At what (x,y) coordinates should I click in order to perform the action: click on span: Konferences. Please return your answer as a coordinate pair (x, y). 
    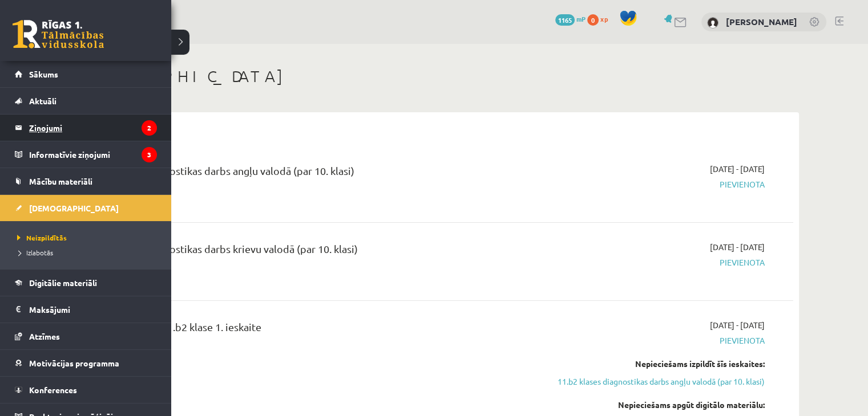
    Looking at the image, I should click on (53, 390).